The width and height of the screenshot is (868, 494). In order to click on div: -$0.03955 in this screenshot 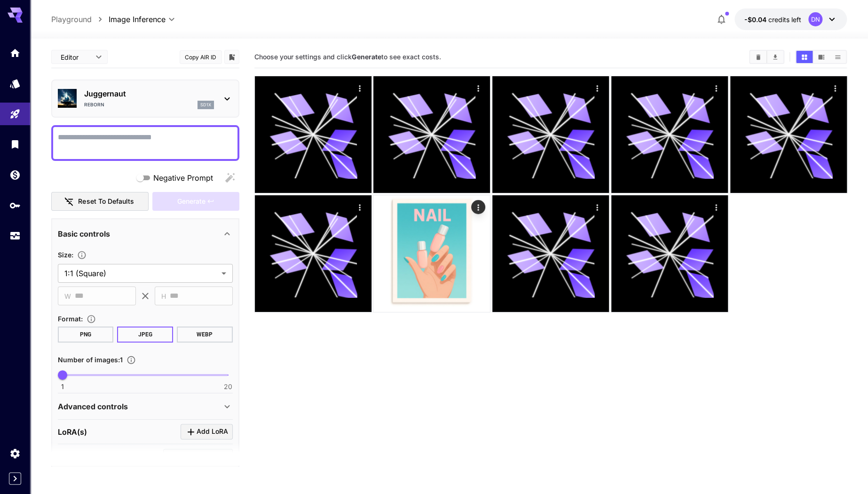, I will do `click(772, 19)`.